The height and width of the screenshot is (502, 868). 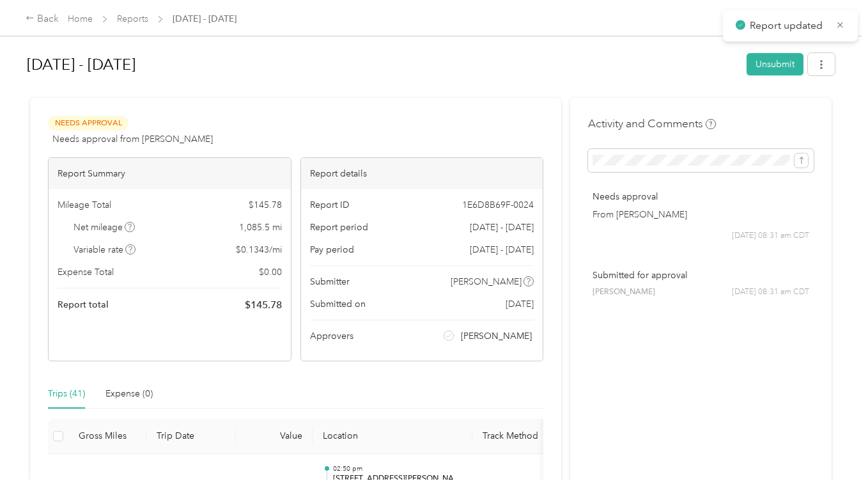 What do you see at coordinates (260, 227) in the screenshot?
I see `span: 1,085.5 mi` at bounding box center [260, 227].